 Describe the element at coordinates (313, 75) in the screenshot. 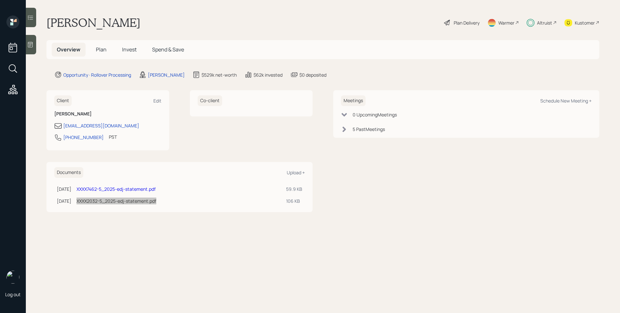

I see `div: $0 deposited` at that location.